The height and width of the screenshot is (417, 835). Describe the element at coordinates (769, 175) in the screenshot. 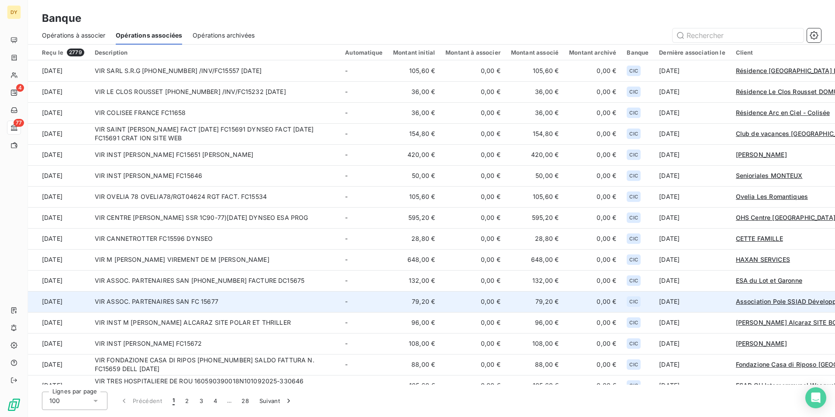

I see `span: Senioriales MONTEUX` at that location.